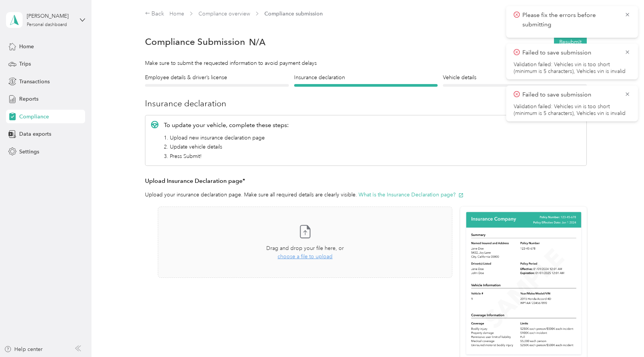  Describe the element at coordinates (365, 63) in the screenshot. I see `div: Make sure to submit the requested information to avoid payment delays` at that location.